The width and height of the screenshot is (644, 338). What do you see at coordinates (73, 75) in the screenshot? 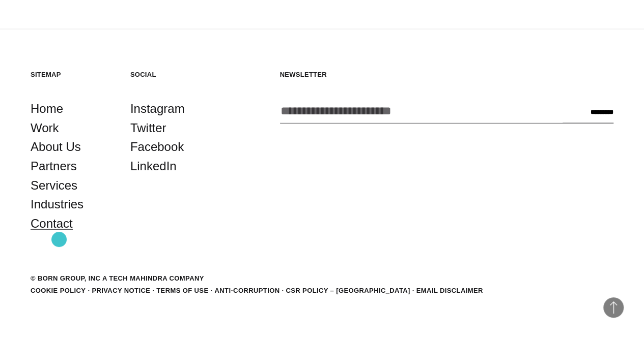
I see `h5: Sitemap` at bounding box center [73, 75].